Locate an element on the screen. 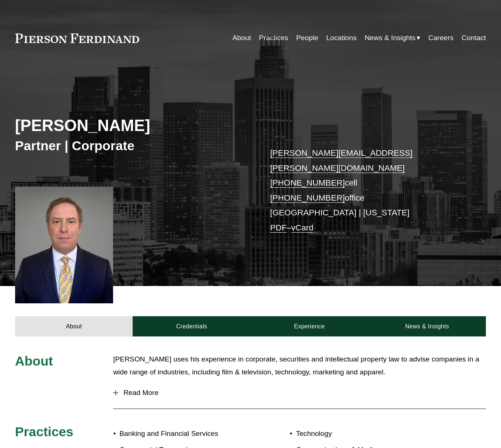 This screenshot has width=501, height=448. a: Contact is located at coordinates (474, 38).